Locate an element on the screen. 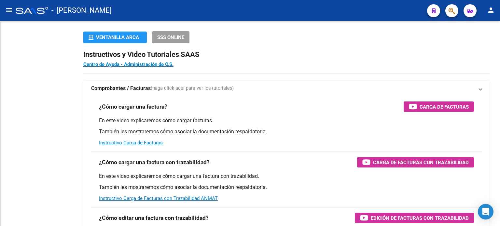 This screenshot has height=226, width=500. h3: ¿Cómo editar una factura con trazabilidad? is located at coordinates (154, 218).